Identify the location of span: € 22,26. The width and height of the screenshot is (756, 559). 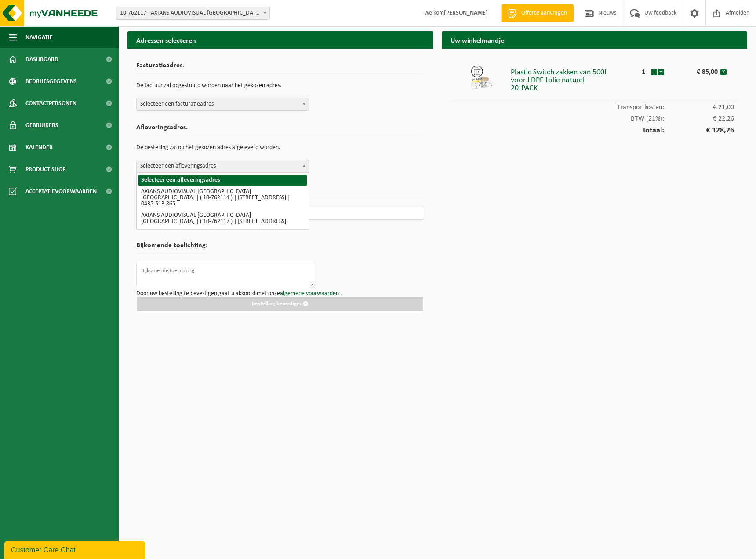
(698, 119).